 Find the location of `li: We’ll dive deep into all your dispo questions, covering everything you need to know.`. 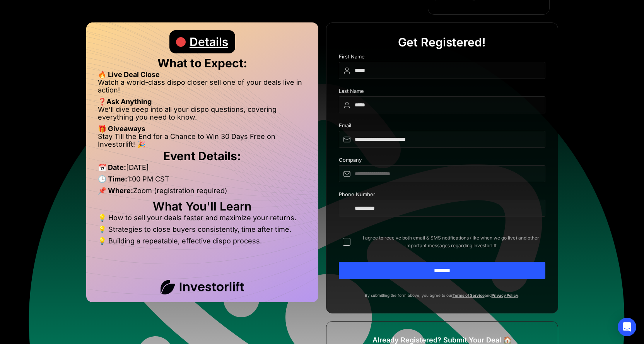

li: We’ll dive deep into all your dispo questions, covering everything you need to know. is located at coordinates (202, 115).